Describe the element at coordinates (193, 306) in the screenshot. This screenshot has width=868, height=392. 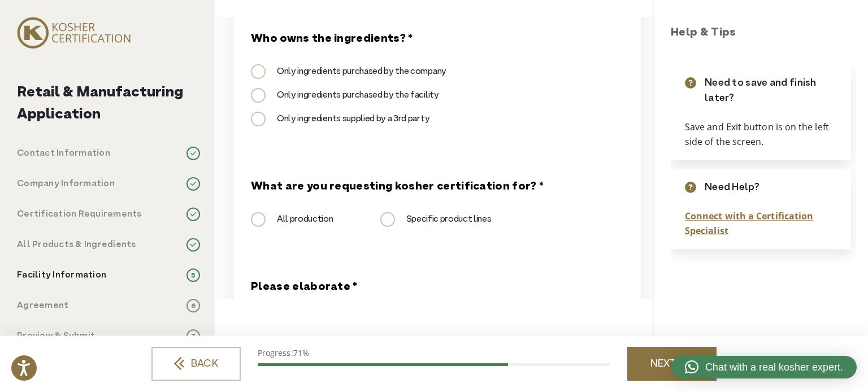
I see `span: 6` at that location.